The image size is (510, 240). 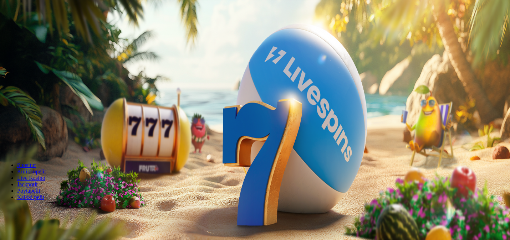 What do you see at coordinates (26, 165) in the screenshot?
I see `a: Suositut` at bounding box center [26, 165].